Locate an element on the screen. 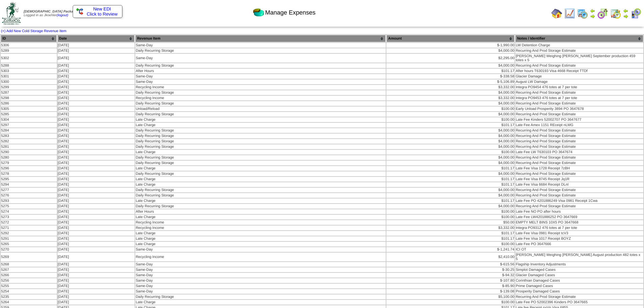  td: 5271 is located at coordinates (29, 228).